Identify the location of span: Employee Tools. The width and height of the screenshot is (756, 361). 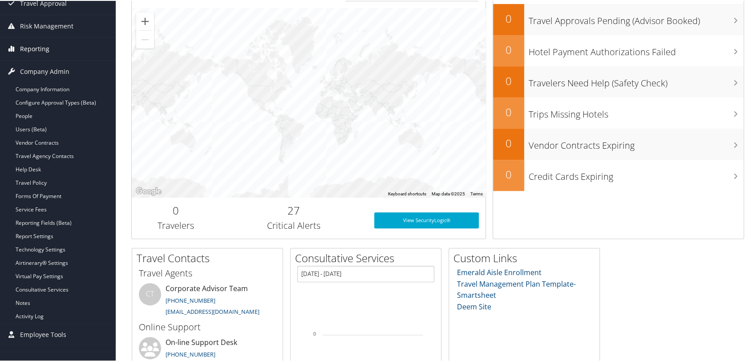
(43, 334).